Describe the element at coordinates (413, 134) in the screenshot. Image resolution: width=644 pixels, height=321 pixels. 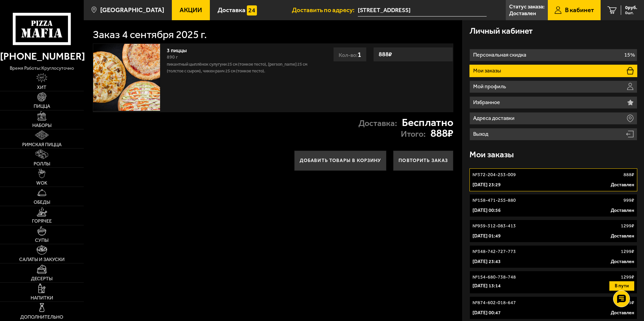
I see `p: Итого:` at that location.